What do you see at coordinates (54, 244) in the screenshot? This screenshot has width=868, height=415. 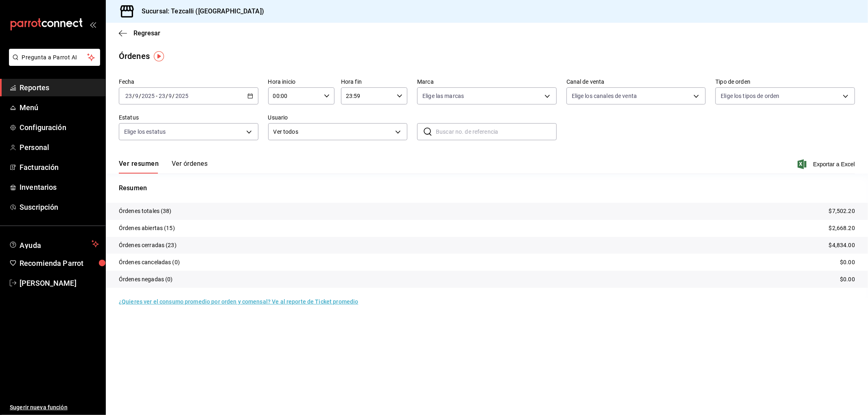 I see `span: Ayuda` at bounding box center [54, 244].